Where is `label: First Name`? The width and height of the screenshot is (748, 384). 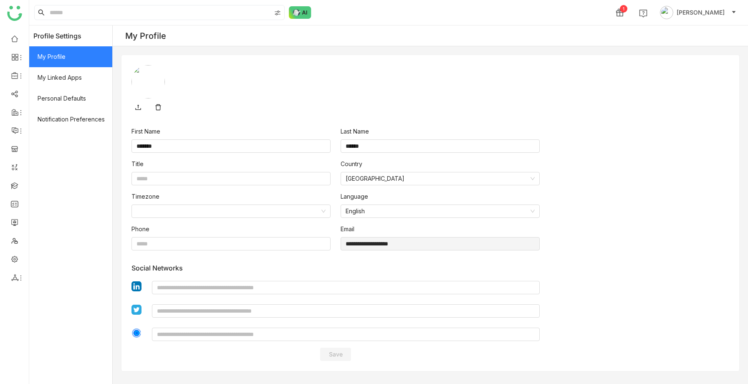 label: First Name is located at coordinates (146, 131).